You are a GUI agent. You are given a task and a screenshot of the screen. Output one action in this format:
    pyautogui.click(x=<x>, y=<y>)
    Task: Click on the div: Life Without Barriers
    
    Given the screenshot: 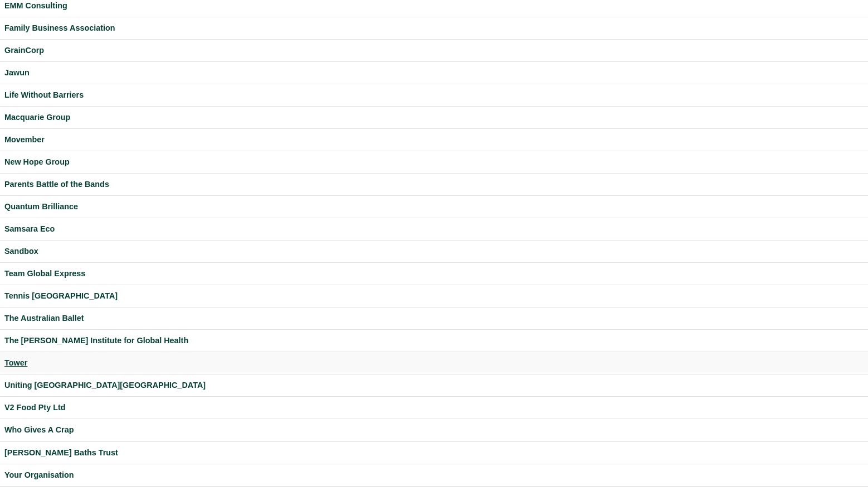 What is the action you would take?
    pyautogui.click(x=434, y=95)
    